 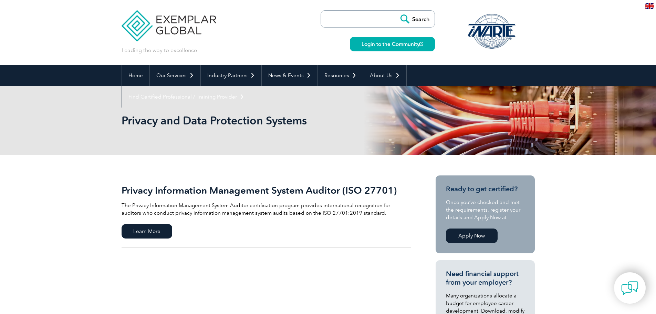 I want to click on a: News & Events, so click(x=290, y=75).